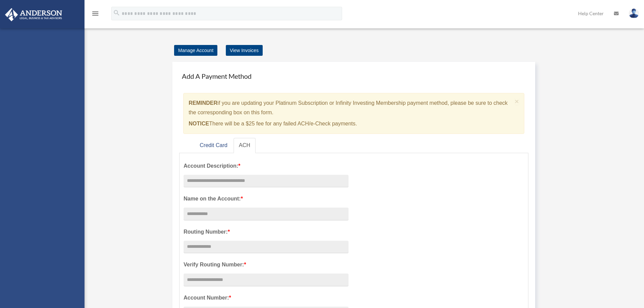  Describe the element at coordinates (245, 145) in the screenshot. I see `a: ACH` at that location.